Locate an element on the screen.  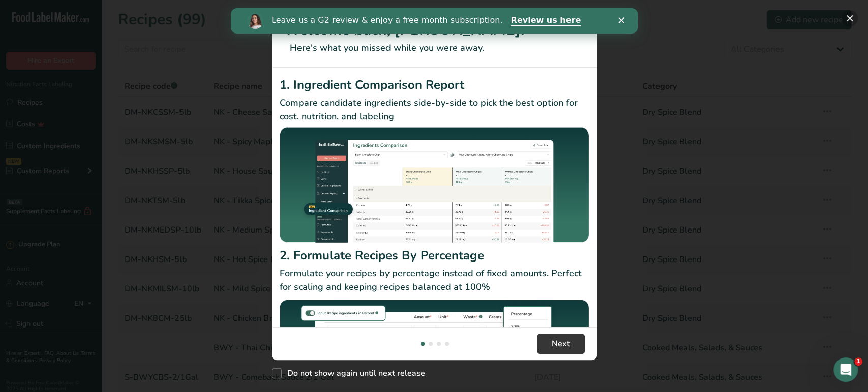
span: 1 is located at coordinates (858, 362).